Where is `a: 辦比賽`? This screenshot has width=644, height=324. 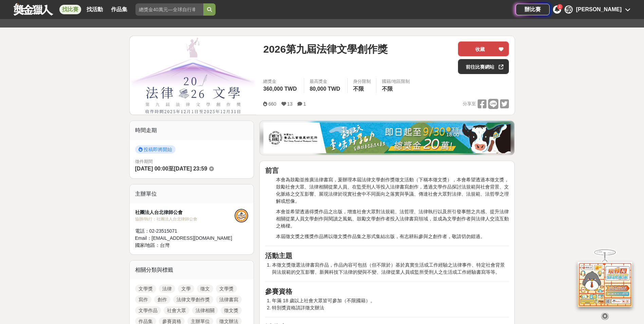
a: 辦比賽 is located at coordinates (533, 9).